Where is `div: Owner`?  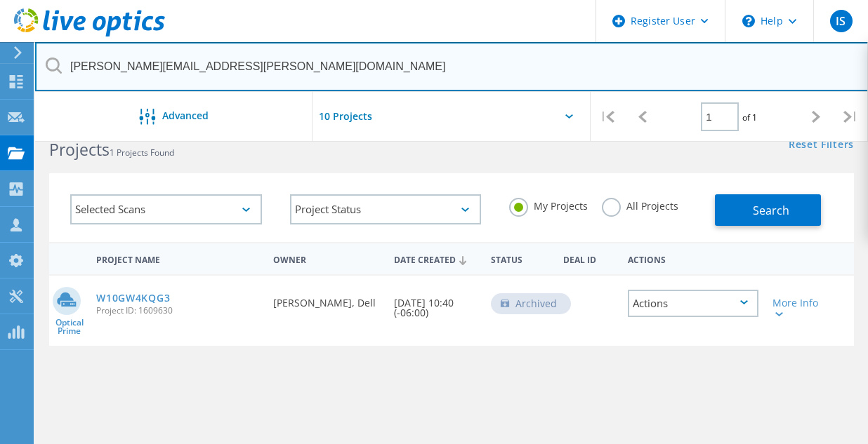 div: Owner is located at coordinates (327, 259).